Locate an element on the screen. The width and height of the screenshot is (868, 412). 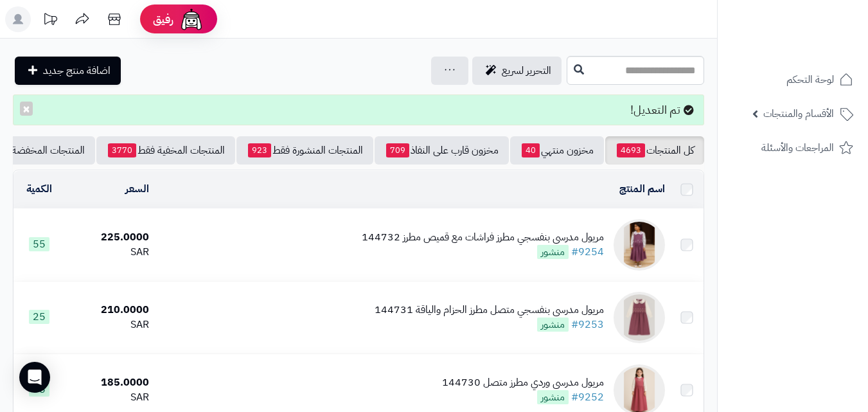
div: مريول مدرسي بنفسجي مطرز فراشات مع قميص مطرز 144732 is located at coordinates (482, 238).